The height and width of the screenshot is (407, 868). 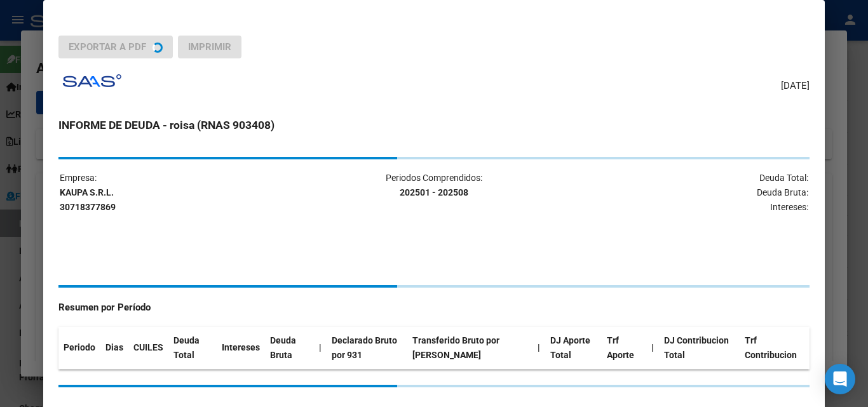 I want to click on th: Declarado Bruto por 931, so click(x=367, y=348).